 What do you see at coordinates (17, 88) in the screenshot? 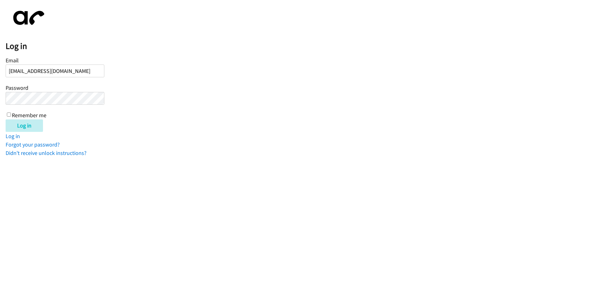
I see `label: Password` at bounding box center [17, 88].